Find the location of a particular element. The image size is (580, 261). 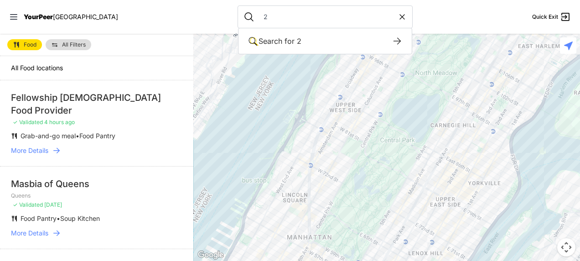

button: Map camera controls is located at coordinates (566, 247).